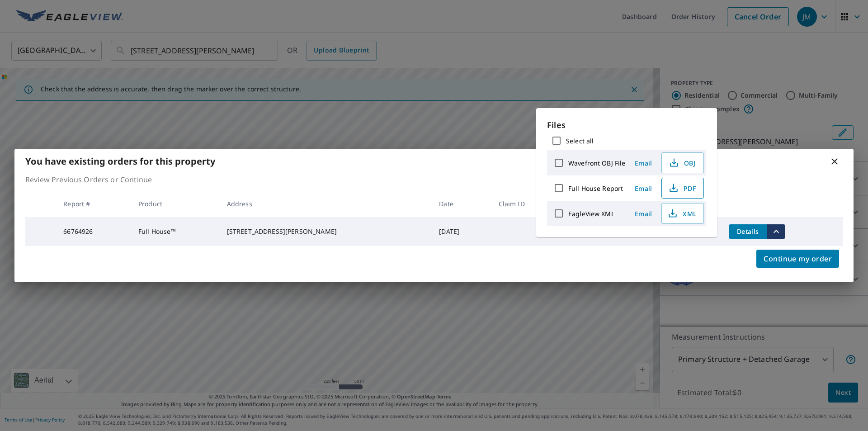 The height and width of the screenshot is (431, 868). What do you see at coordinates (461, 204) in the screenshot?
I see `th: Date` at bounding box center [461, 204].